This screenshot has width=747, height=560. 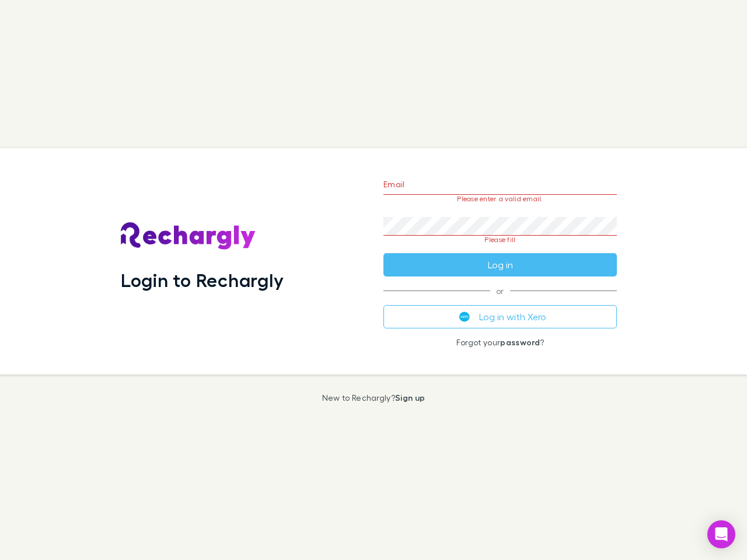 I want to click on p: New to Rechargly?, so click(x=374, y=398).